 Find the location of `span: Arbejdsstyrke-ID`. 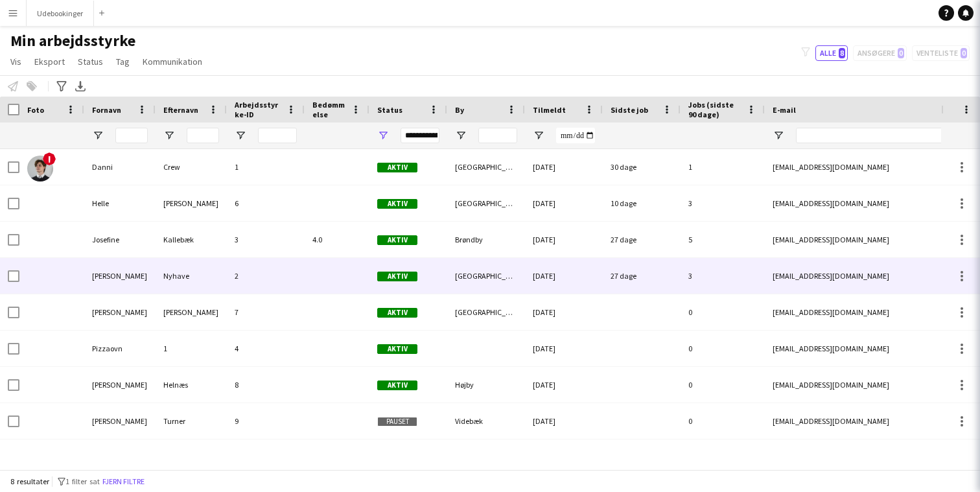

span: Arbejdsstyrke-ID is located at coordinates (258, 109).